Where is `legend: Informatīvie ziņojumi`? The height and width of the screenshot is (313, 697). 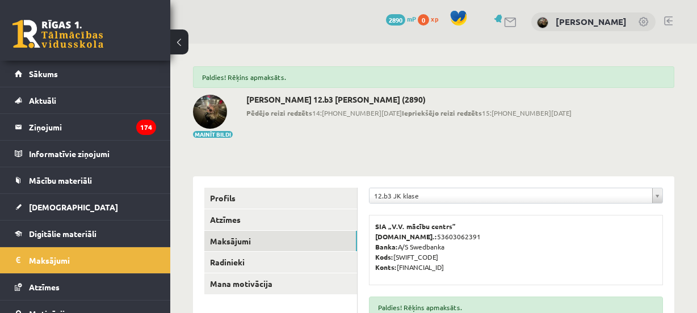
legend: Informatīvie ziņojumi is located at coordinates (93, 154).